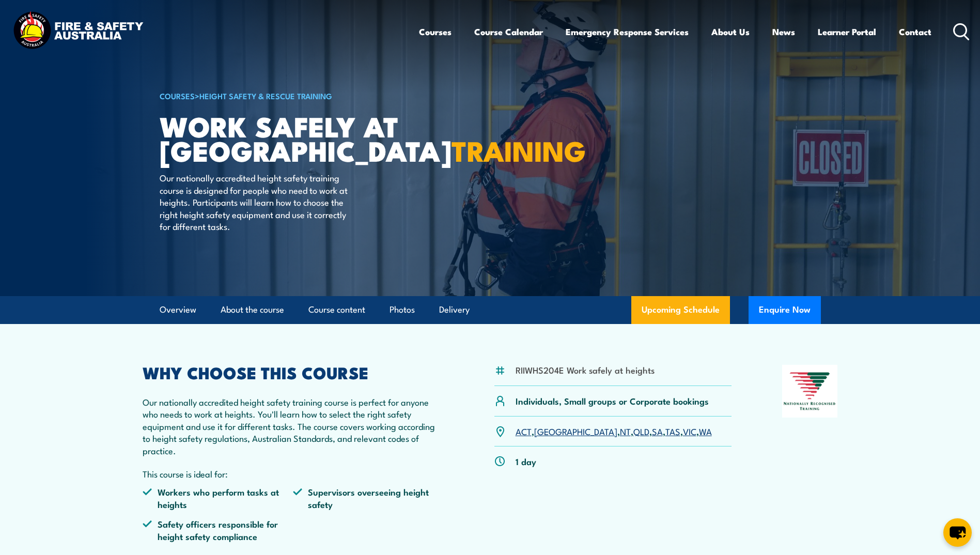 The width and height of the screenshot is (980, 555). What do you see at coordinates (689, 431) in the screenshot?
I see `a: VIC` at bounding box center [689, 431].